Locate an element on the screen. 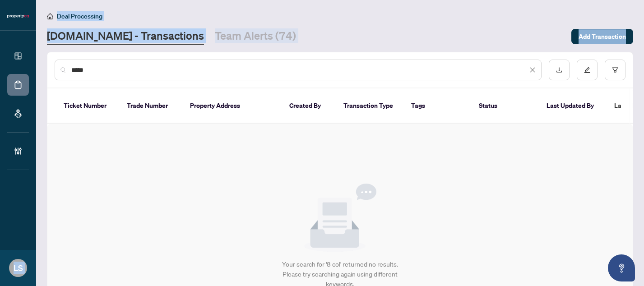 This screenshot has height=286, width=644. th: Ticket Number is located at coordinates (88, 106).